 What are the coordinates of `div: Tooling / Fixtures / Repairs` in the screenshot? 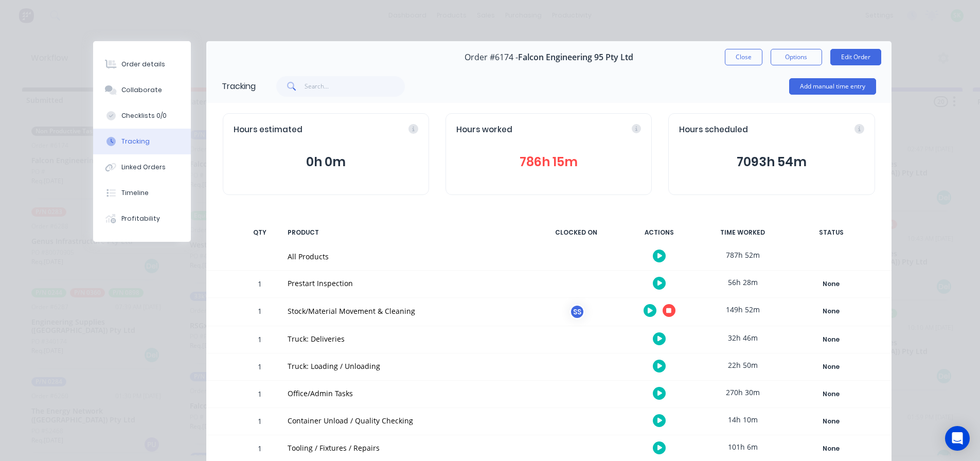 It's located at (407, 448).